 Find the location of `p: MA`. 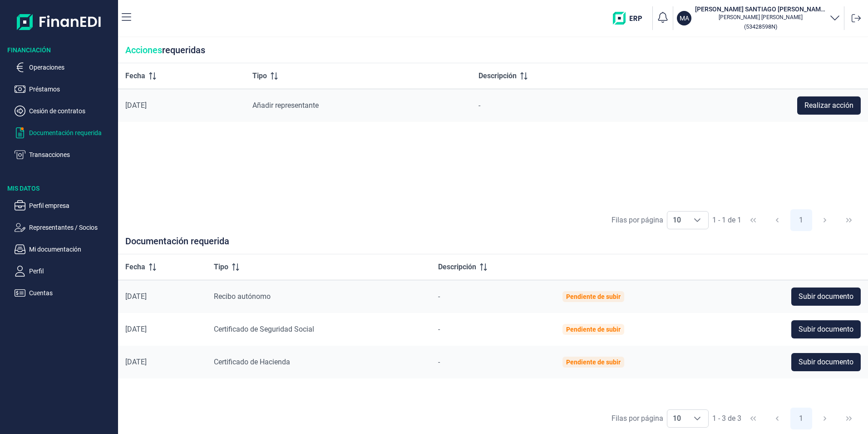

p: MA is located at coordinates (685, 18).